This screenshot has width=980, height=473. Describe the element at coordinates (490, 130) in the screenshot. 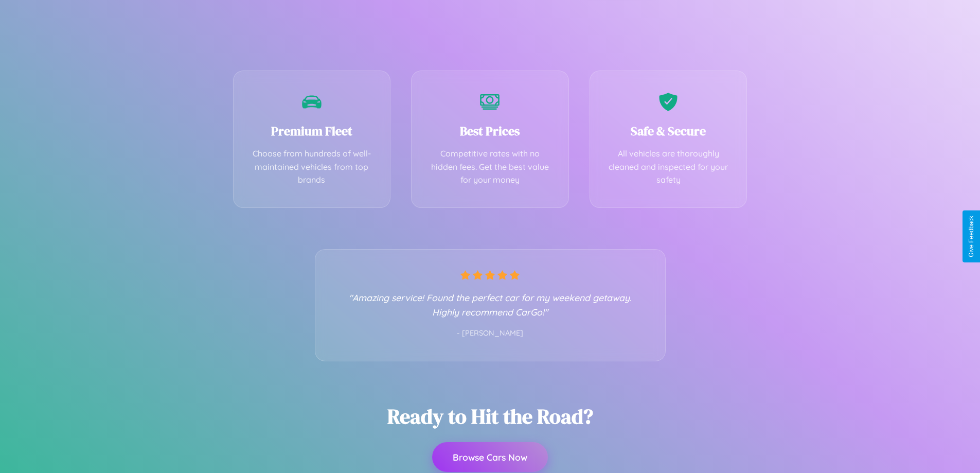

I see `h3: Best Prices` at that location.